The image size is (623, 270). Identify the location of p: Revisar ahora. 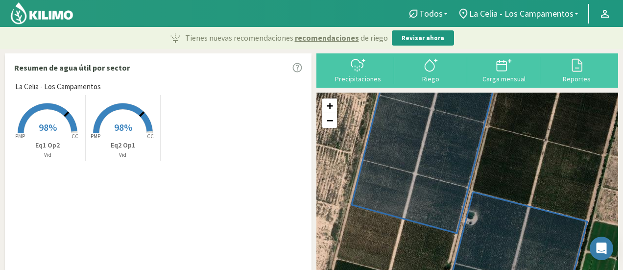
(423, 38).